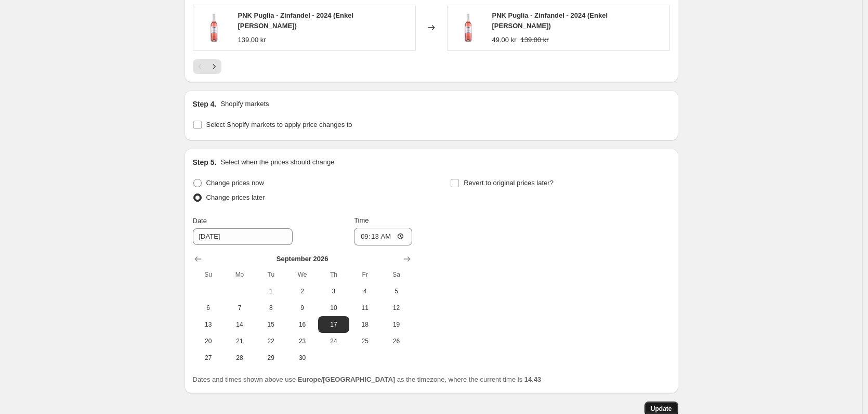  Describe the element at coordinates (535, 40) in the screenshot. I see `strike: 139.00 kr` at that location.